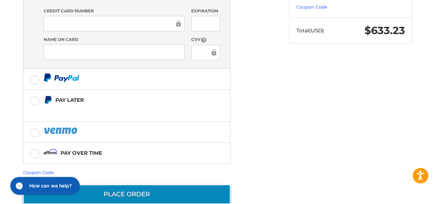 This screenshot has height=204, width=435. Describe the element at coordinates (44, 11) in the screenshot. I see `h2: How can we help?` at that location.